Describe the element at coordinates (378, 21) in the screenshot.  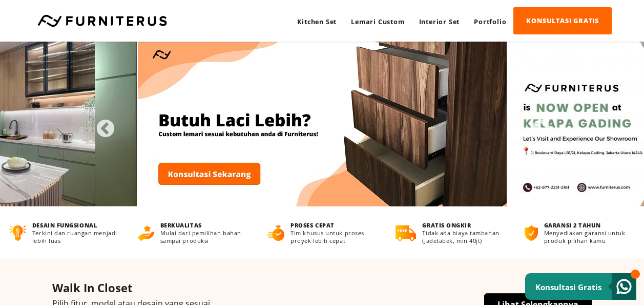
I see `a: Lemari Custom` at that location.